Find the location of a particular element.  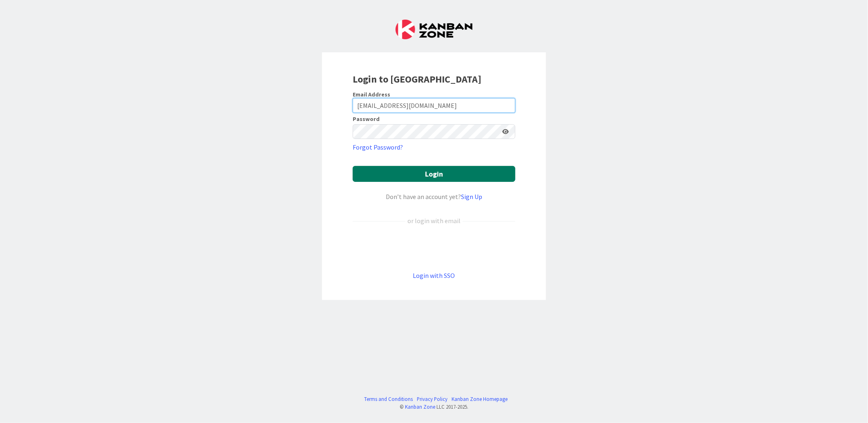

a: Forgot Password? is located at coordinates (377, 147).